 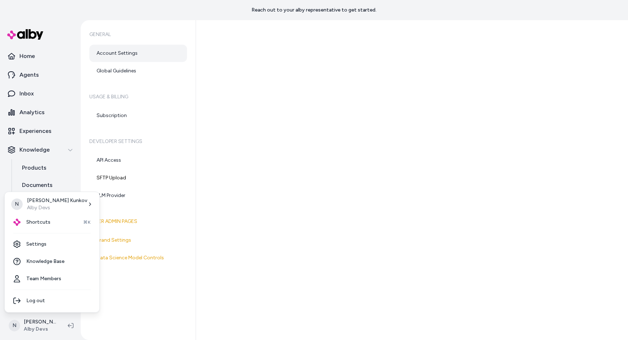 I want to click on span: Shortcuts, so click(x=38, y=222).